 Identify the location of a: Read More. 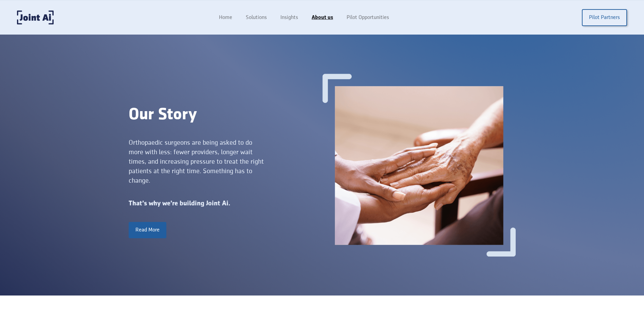
(147, 230).